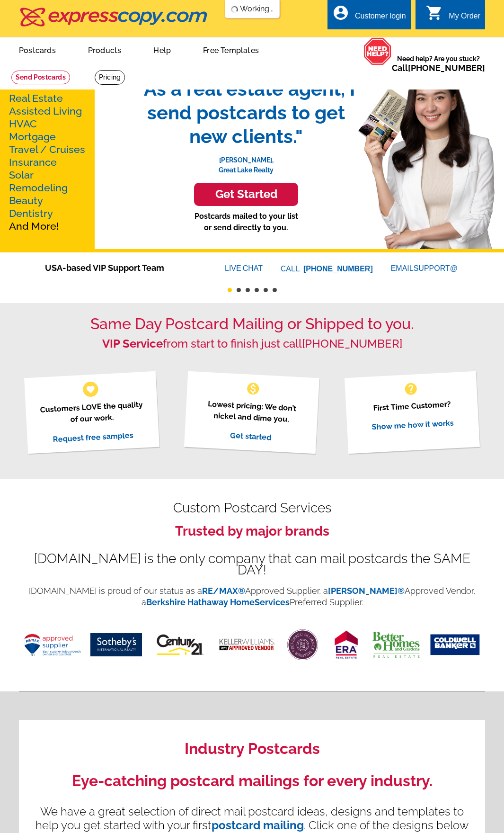 This screenshot has width=504, height=833. What do you see at coordinates (234, 9) in the screenshot?
I see `img: loading...` at bounding box center [234, 9].